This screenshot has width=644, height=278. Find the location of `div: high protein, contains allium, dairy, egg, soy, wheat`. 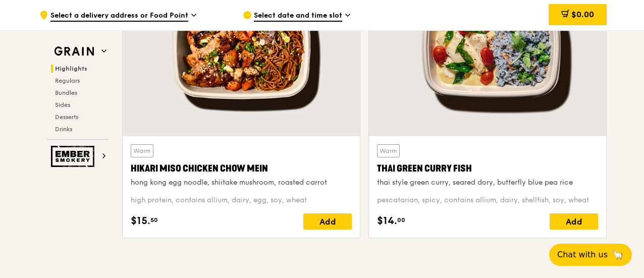

div: high protein, contains allium, dairy, egg, soy, wheat is located at coordinates (241, 200).